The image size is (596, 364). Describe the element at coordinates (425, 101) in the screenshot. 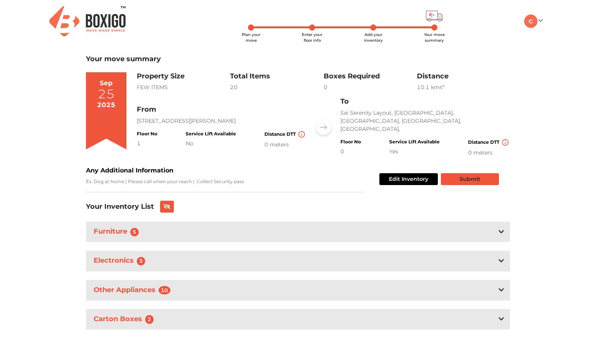

I see `h3: To` at that location.